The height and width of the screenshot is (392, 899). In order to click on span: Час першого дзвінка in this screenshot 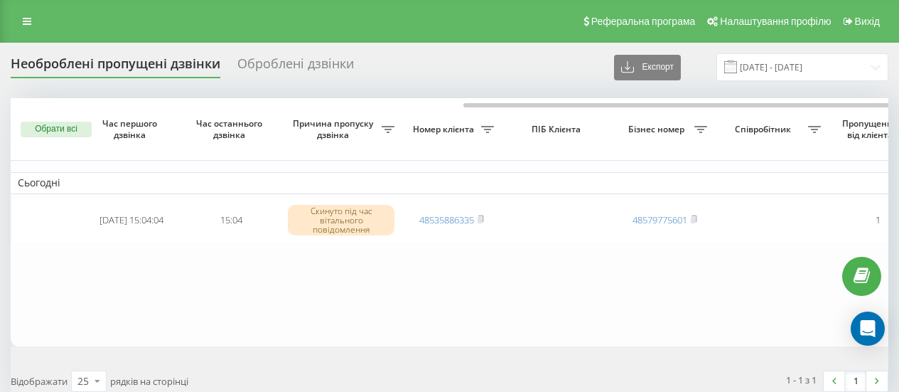, I will do `click(132, 129)`.